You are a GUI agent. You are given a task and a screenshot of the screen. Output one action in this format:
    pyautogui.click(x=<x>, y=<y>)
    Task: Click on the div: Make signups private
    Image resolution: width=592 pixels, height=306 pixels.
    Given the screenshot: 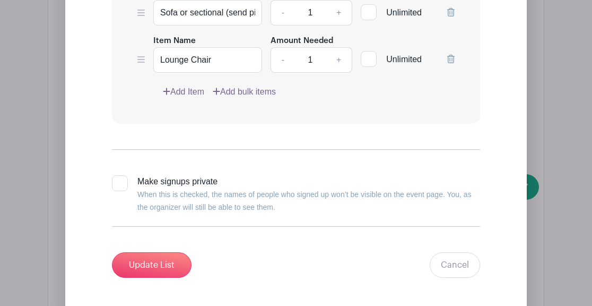 What is the action you would take?
    pyautogui.click(x=309, y=194)
    